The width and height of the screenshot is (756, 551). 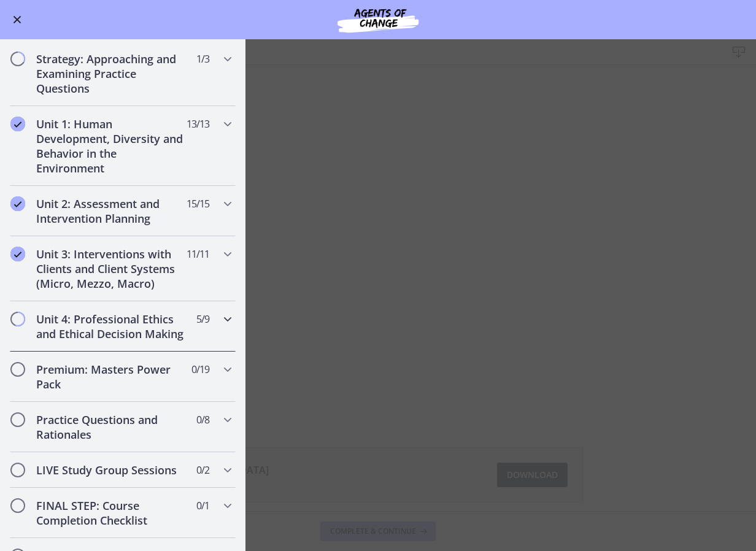 I want to click on span: 0 / 1, so click(x=202, y=505).